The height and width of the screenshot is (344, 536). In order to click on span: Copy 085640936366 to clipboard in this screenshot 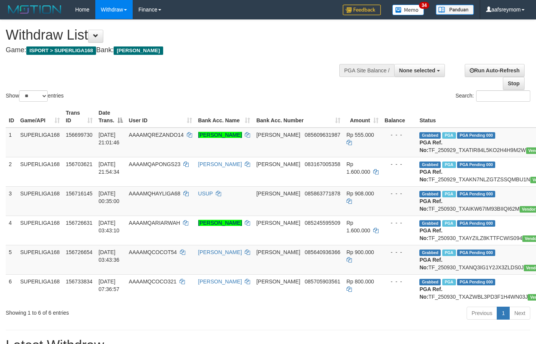, I will do `click(322, 253)`.